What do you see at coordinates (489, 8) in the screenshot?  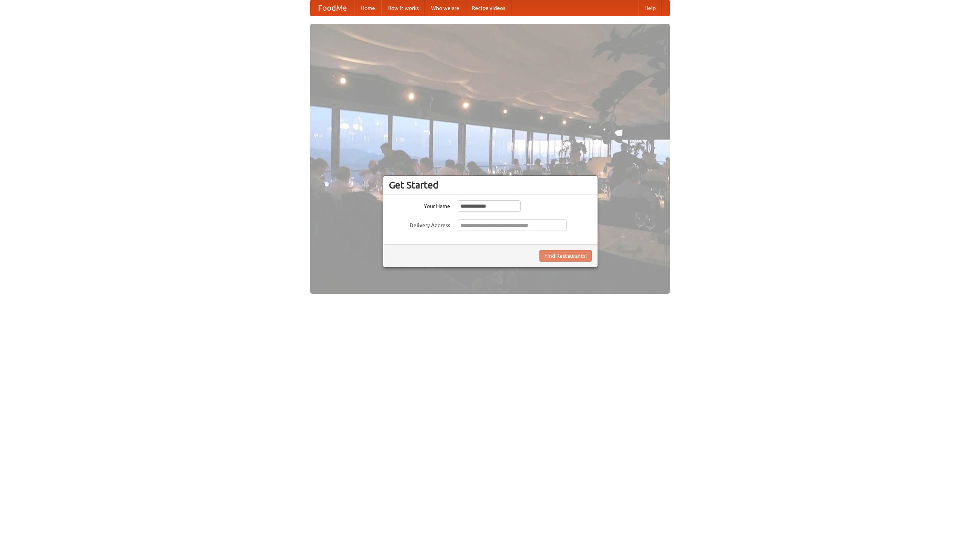 I see `a: Recipe videos` at bounding box center [489, 8].